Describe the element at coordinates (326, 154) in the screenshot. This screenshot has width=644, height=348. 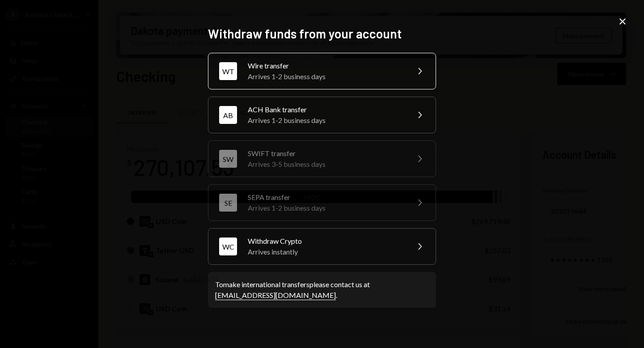
I see `div: SWIFT transfer` at that location.